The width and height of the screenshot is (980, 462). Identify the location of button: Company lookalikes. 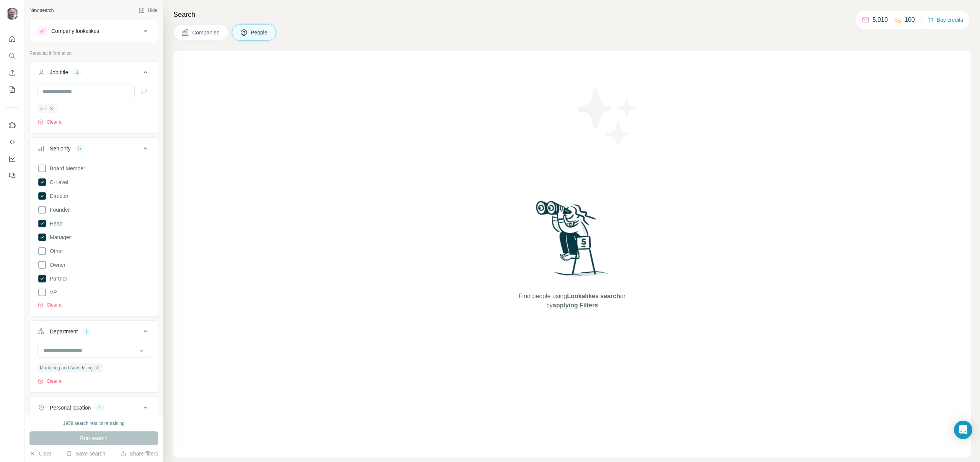
(94, 31).